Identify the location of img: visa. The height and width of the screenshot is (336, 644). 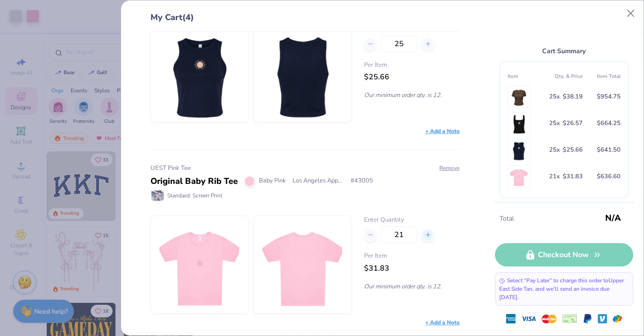
(529, 318).